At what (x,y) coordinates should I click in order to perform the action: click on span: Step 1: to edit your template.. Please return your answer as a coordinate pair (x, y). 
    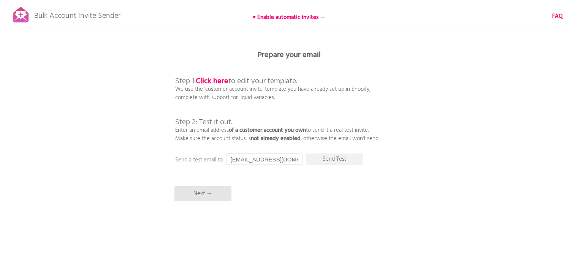
    Looking at the image, I should click on (236, 81).